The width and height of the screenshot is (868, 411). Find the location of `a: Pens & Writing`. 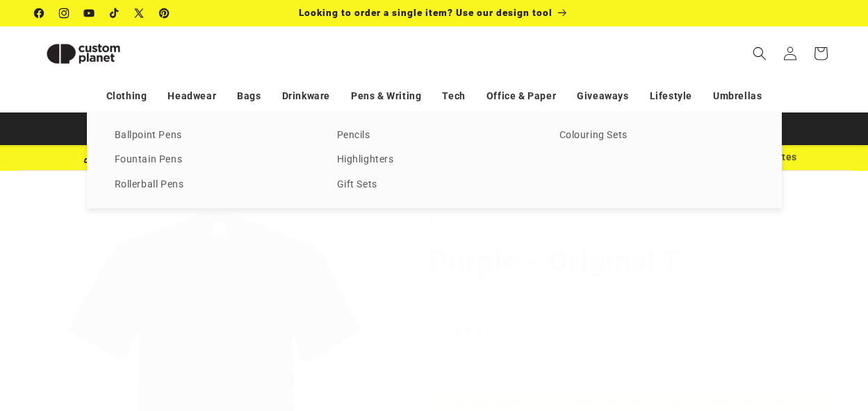

a: Pens & Writing is located at coordinates (385, 95).